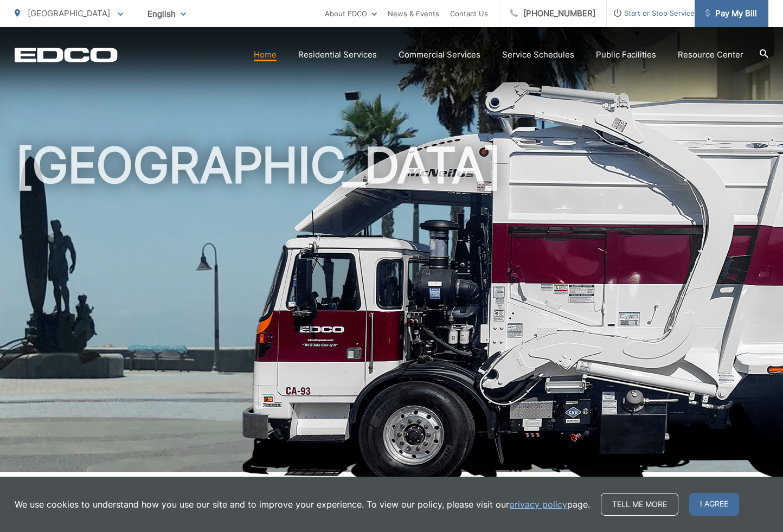 The image size is (783, 532). What do you see at coordinates (626, 55) in the screenshot?
I see `a: Public Facilities` at bounding box center [626, 55].